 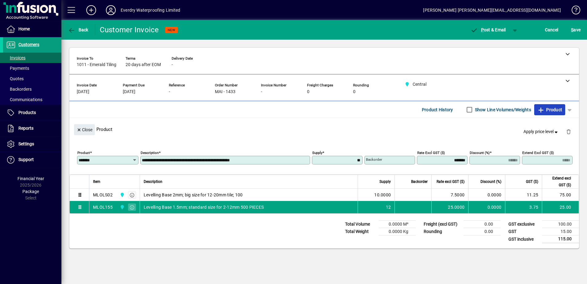 I want to click on span: Product History, so click(x=438, y=110).